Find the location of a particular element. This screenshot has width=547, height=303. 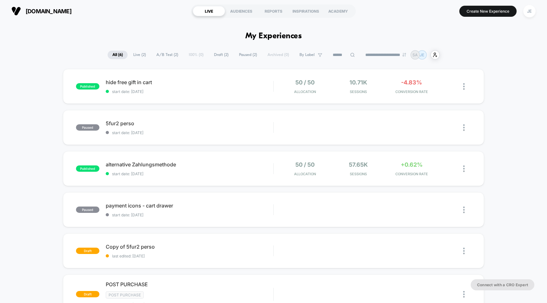

div: ACADEMY is located at coordinates (338, 11).